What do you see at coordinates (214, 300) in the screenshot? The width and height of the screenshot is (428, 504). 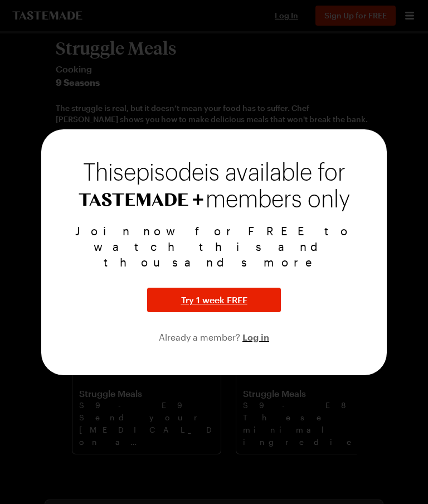 I see `span: Try 1 week FREE` at bounding box center [214, 300].